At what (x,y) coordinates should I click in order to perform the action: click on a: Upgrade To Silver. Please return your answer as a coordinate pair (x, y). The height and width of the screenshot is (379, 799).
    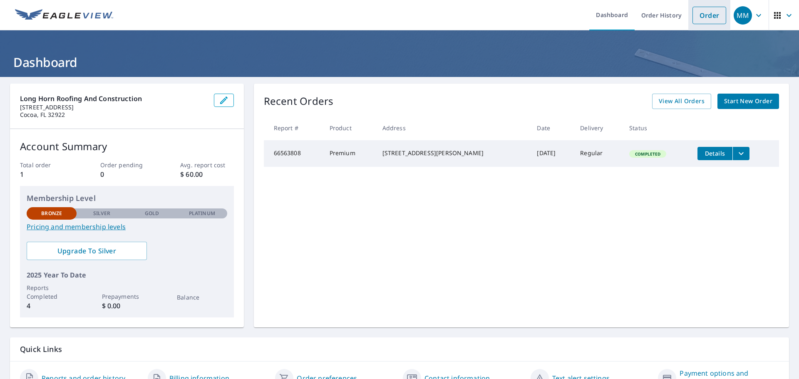
    Looking at the image, I should click on (87, 251).